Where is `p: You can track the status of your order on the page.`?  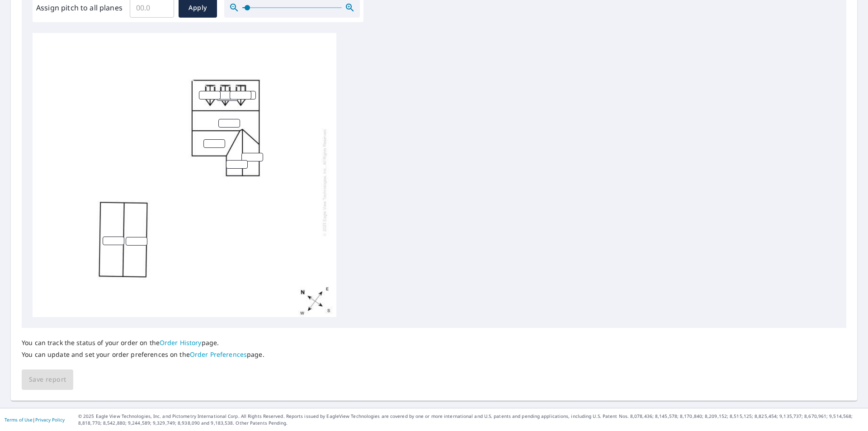 p: You can track the status of your order on the page. is located at coordinates (143, 343).